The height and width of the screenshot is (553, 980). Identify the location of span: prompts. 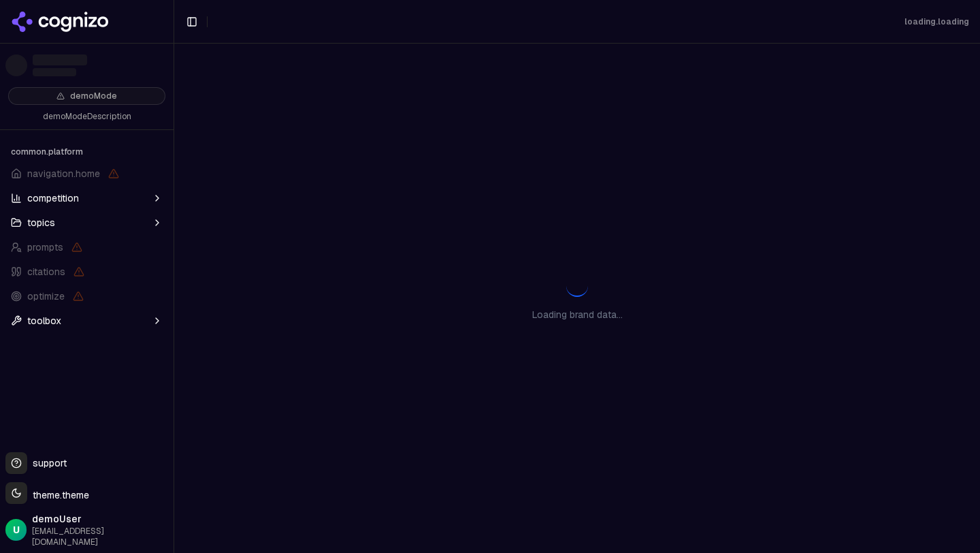
(45, 247).